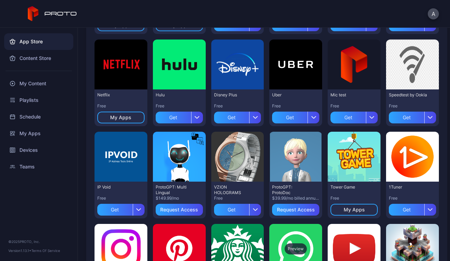 The width and height of the screenshot is (450, 261). Describe the element at coordinates (39, 150) in the screenshot. I see `a: Devices` at that location.